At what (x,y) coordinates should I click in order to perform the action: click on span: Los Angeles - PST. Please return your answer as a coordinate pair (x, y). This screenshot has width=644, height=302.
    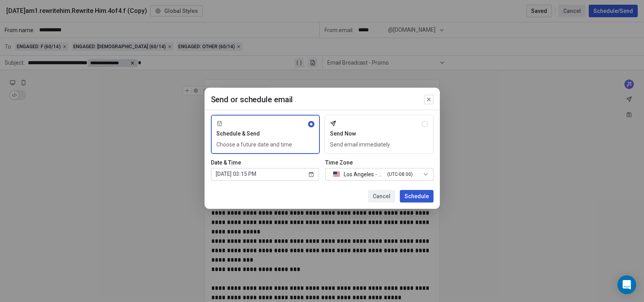
    Looking at the image, I should click on (364, 174).